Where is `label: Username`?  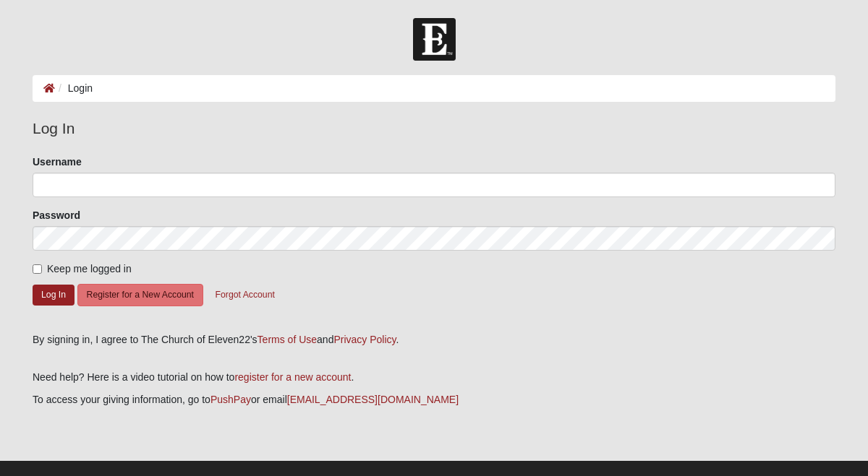
label: Username is located at coordinates (58, 162).